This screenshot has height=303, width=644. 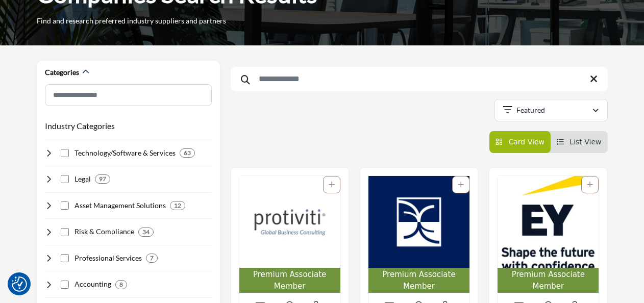 I want to click on li: Card View, so click(x=520, y=142).